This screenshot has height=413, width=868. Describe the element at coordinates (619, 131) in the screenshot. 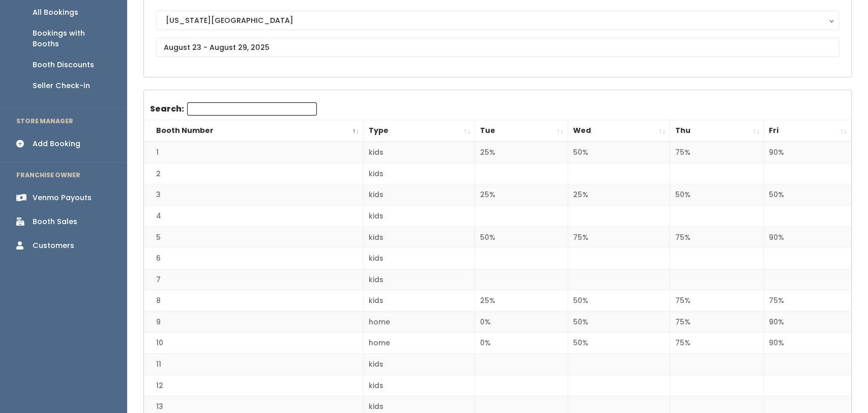

I see `th: Wed: activate to sort column ascending` at that location.